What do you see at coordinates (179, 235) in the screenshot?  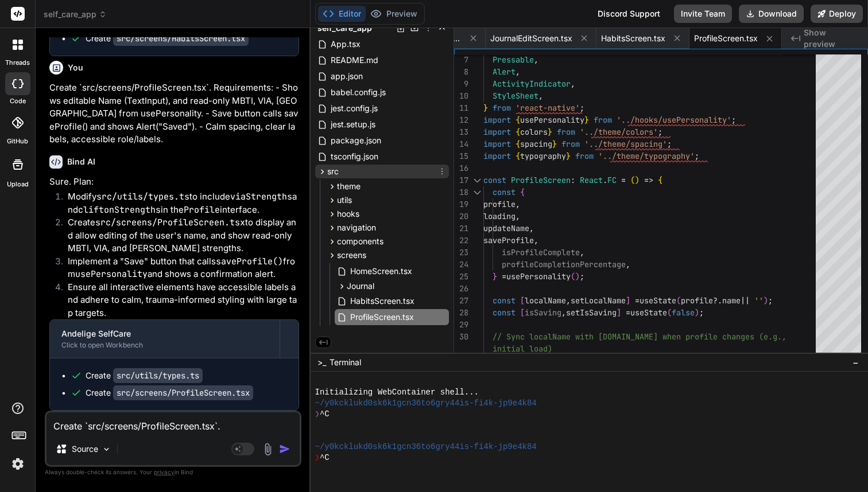 I see `li: Create to display and allow editing of the user's name, and show read-only MBTI, VIA, and [PERSON...` at bounding box center [179, 235].